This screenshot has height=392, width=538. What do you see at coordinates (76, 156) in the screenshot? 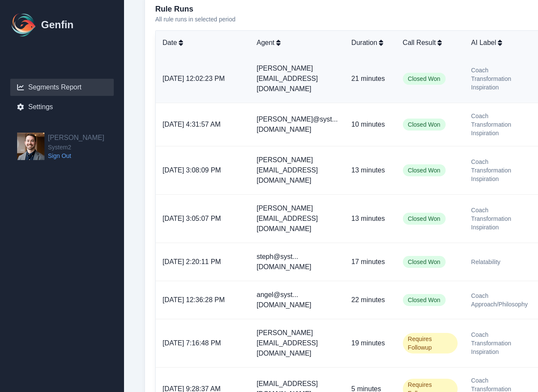
I see `a: Sign Out` at bounding box center [76, 156].